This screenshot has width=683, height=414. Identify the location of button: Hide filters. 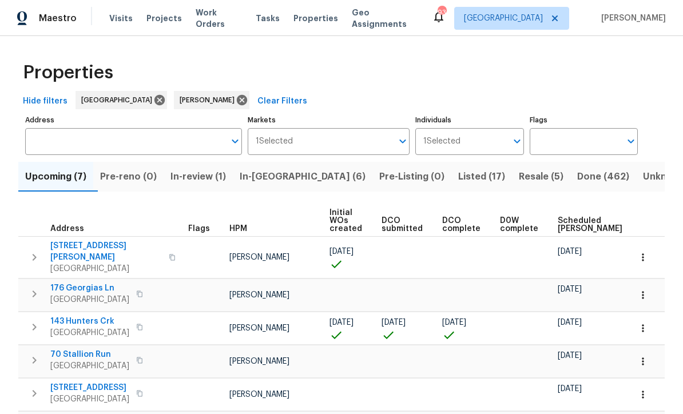
(45, 101).